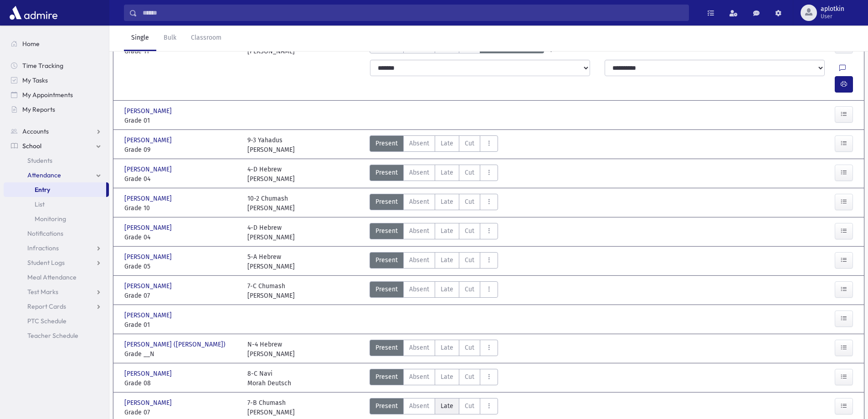  What do you see at coordinates (269, 378) in the screenshot?
I see `div: 8-C Navi Morah Deutsch` at bounding box center [269, 378].